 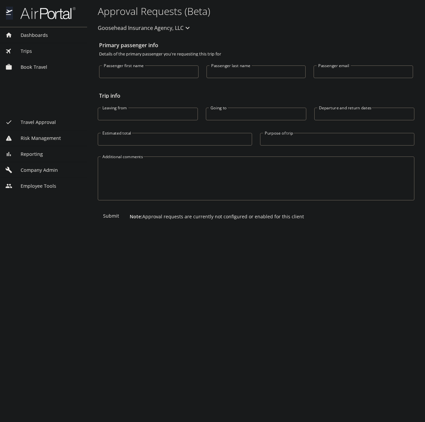 What do you see at coordinates (256, 96) in the screenshot?
I see `h2: Trip info` at bounding box center [256, 96].